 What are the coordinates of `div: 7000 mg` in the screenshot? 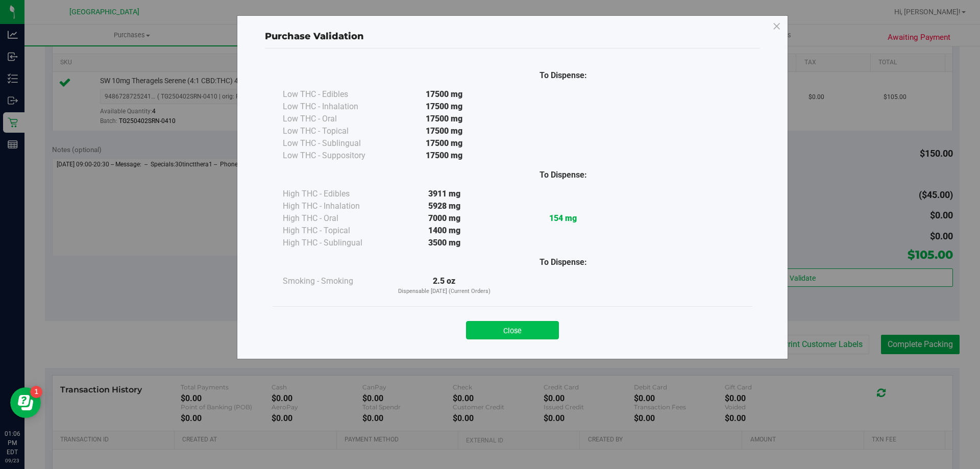 It's located at (444, 218).